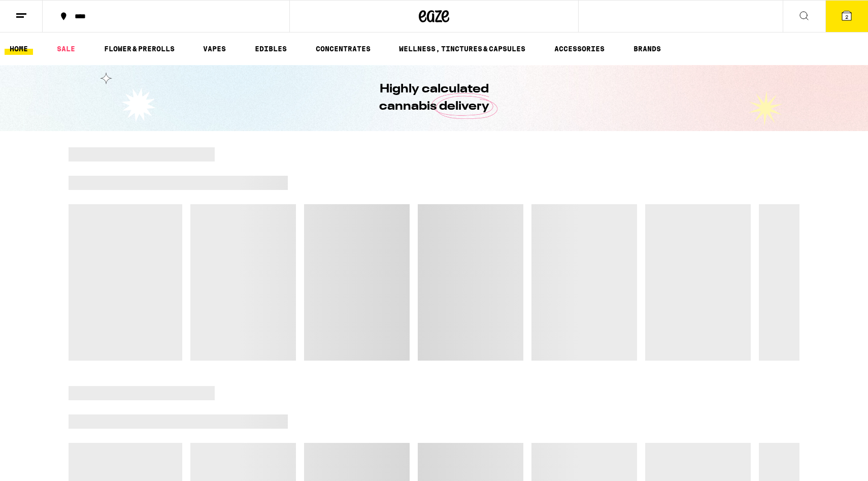 This screenshot has height=481, width=868. I want to click on a: EDIBLES, so click(271, 49).